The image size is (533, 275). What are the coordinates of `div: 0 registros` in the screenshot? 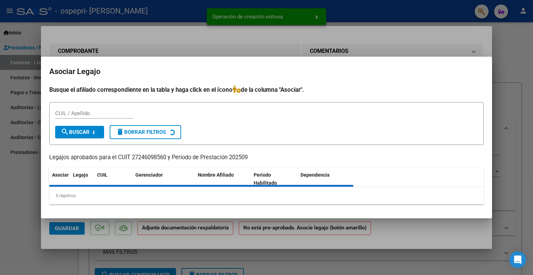 It's located at (267, 195).